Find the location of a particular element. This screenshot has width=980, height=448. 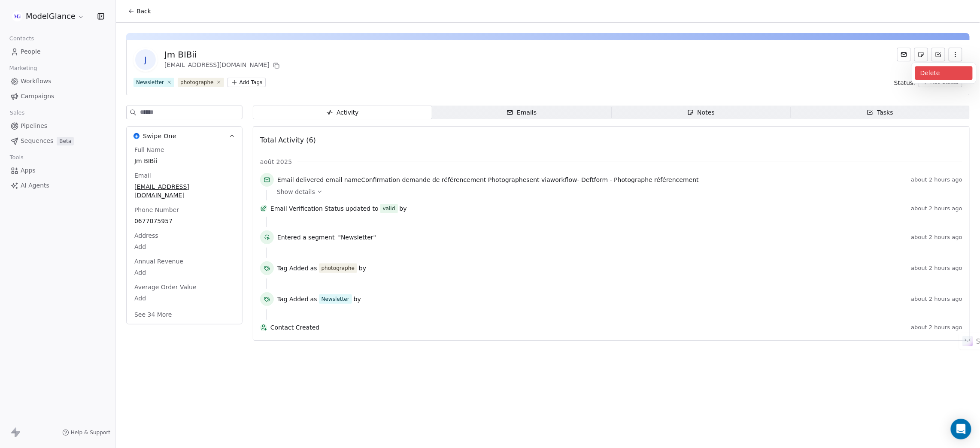

span: ModelGlance is located at coordinates (50, 16).